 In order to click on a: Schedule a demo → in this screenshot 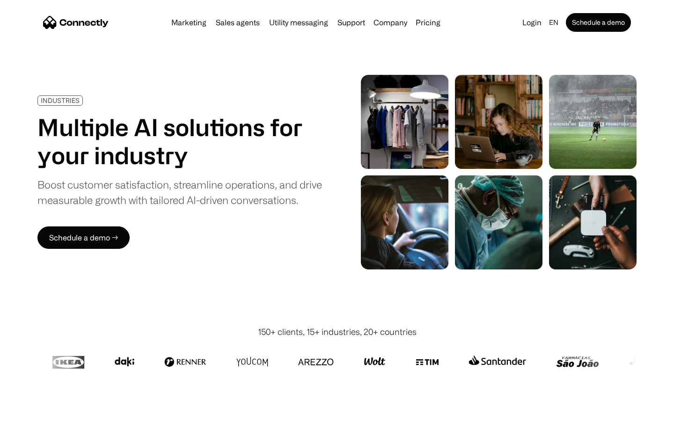, I will do `click(83, 238)`.